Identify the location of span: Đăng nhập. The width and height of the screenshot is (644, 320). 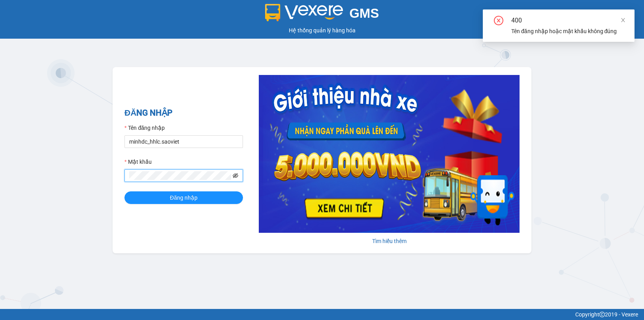
(184, 198).